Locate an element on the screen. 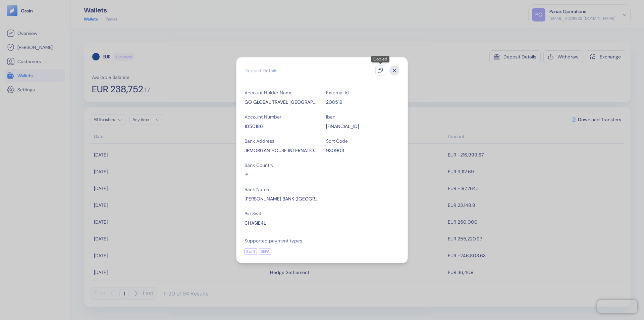 This screenshot has height=320, width=644. div: JPMORGAN HOUSE INTERNATIONAL FINANCIAL SERVICES CENTRE,Dublin 1,Ireland is located at coordinates (281, 150).